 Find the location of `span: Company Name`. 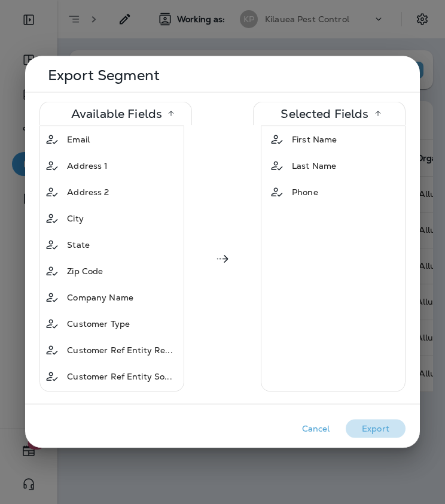

span: Company Name is located at coordinates (100, 297).